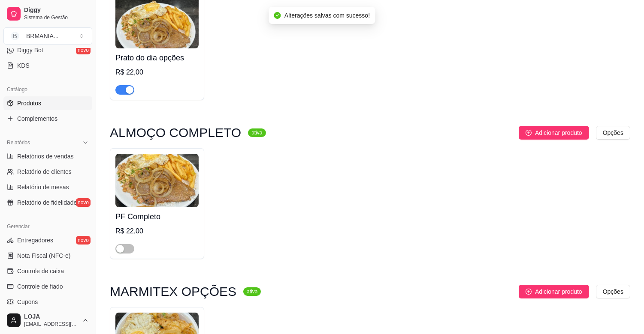 This screenshot has width=644, height=334. What do you see at coordinates (56, 10) in the screenshot?
I see `span: Diggy` at bounding box center [56, 10].